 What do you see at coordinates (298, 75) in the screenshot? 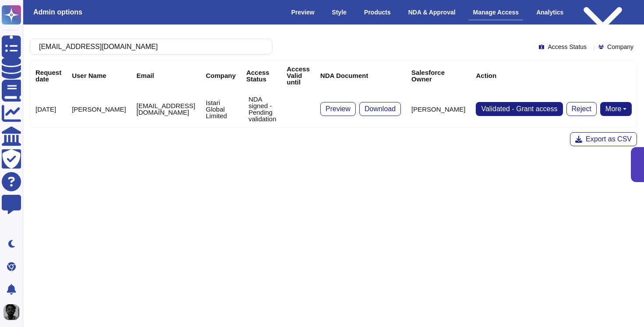
I see `th: Access Valid until` at bounding box center [298, 75].